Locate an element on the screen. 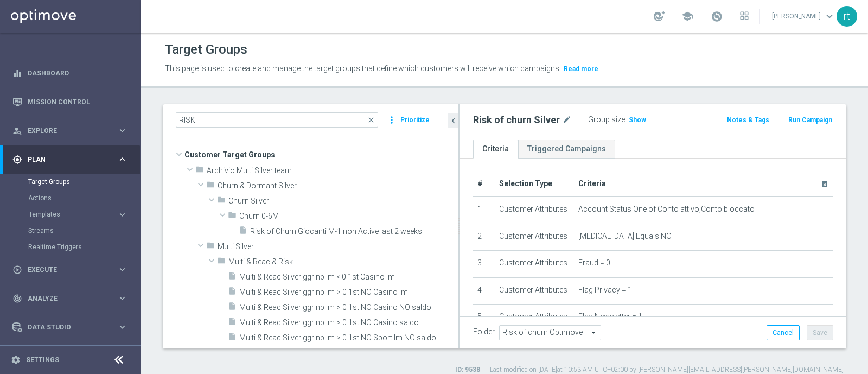 The height and width of the screenshot is (374, 868). i: chevron_left is located at coordinates (453, 120).